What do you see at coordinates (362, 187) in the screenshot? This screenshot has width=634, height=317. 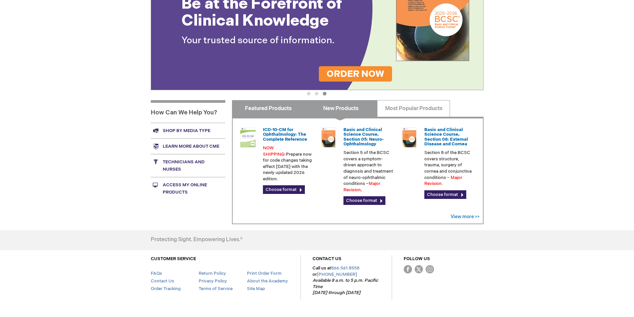 I see `font: Major Revision` at bounding box center [362, 187].